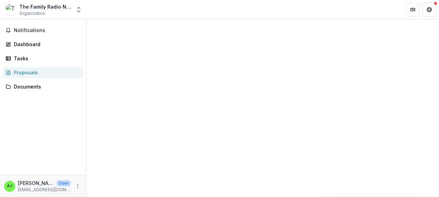  Describe the element at coordinates (46, 44) in the screenshot. I see `div: Dashboard` at that location.